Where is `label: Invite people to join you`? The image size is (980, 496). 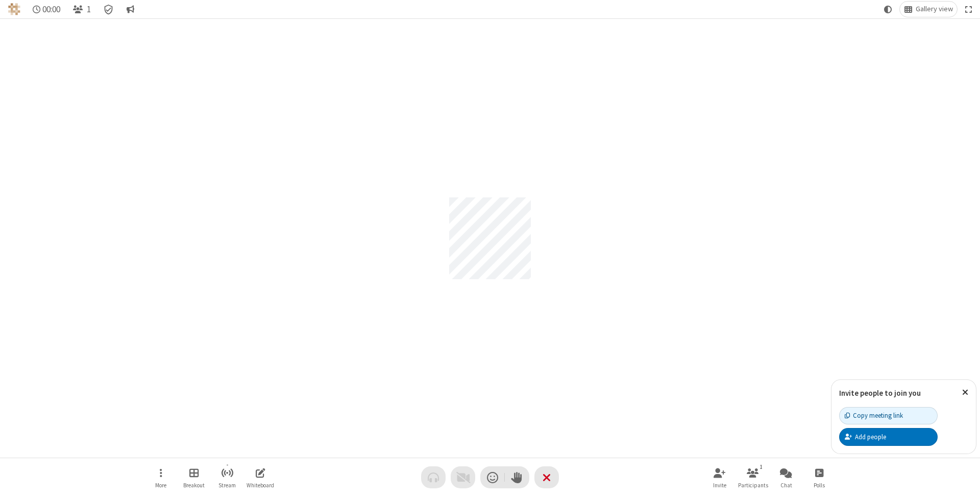
label: Invite people to join you is located at coordinates (880, 392).